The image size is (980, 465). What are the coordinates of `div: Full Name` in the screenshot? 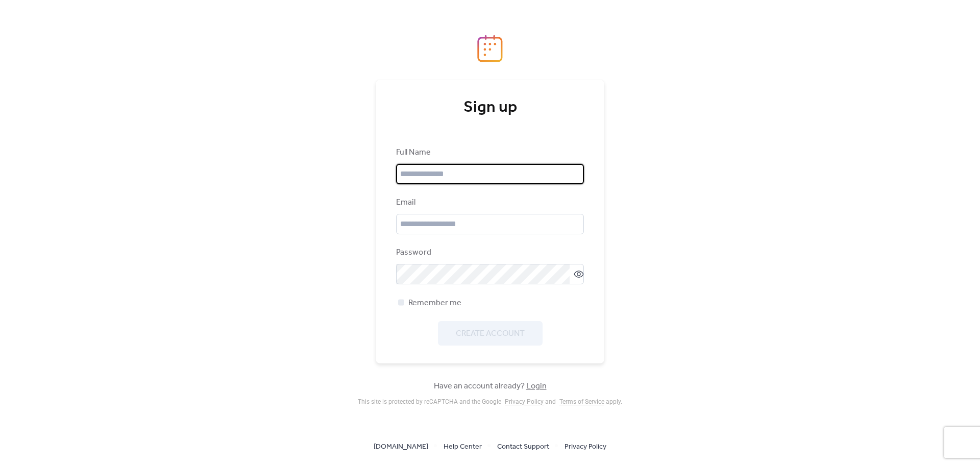 It's located at (489, 153).